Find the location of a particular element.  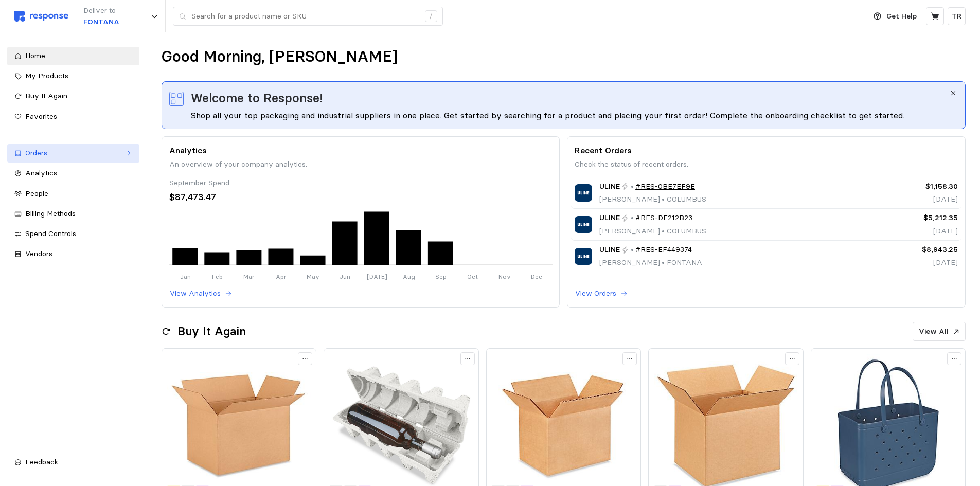

tspan: Jan is located at coordinates (185, 276).